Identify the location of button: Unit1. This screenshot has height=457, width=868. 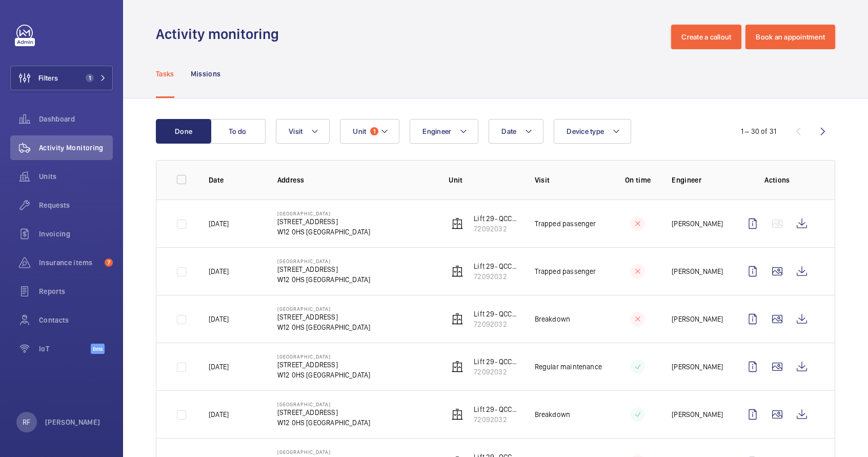
(370, 131).